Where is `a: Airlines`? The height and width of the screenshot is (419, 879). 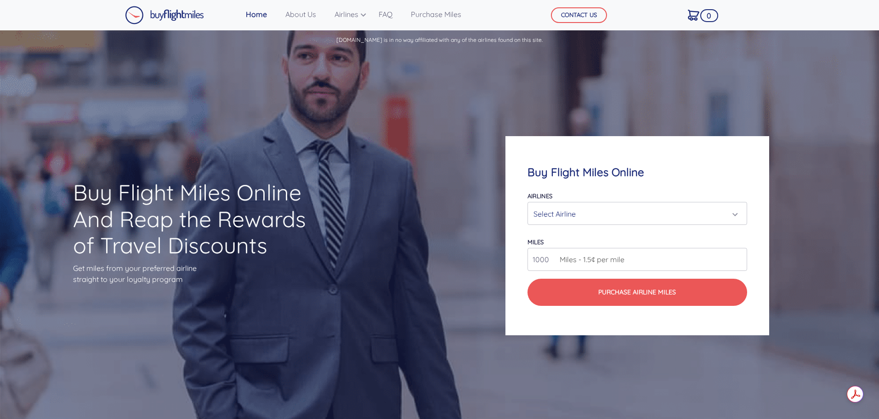
a: Airlines is located at coordinates (348, 14).